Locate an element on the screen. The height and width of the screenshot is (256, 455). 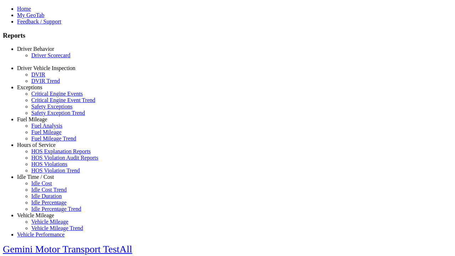
a: Safety Exceptions is located at coordinates (52, 106).